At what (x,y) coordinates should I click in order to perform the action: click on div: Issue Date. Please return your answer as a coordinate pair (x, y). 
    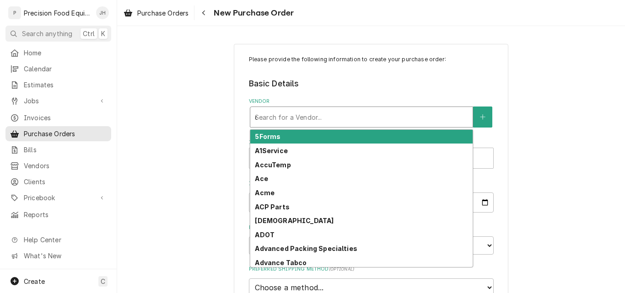
    Looking at the image, I should click on (371, 196).